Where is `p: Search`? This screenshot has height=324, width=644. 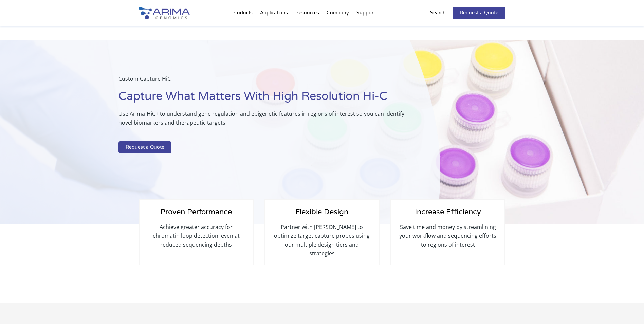
p: Search is located at coordinates (438, 13).